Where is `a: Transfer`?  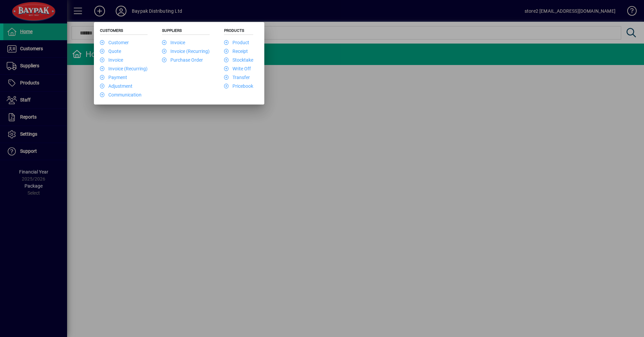
a: Transfer is located at coordinates (237, 78).